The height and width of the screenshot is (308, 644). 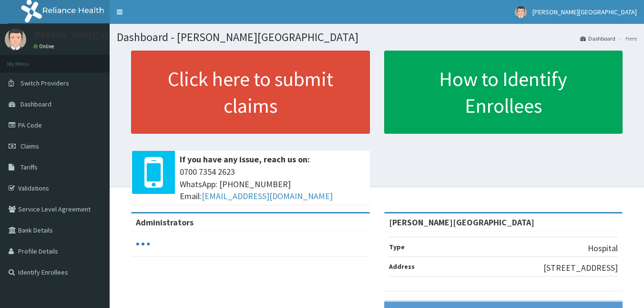 What do you see at coordinates (603, 249) in the screenshot?
I see `p: Hospital` at bounding box center [603, 249].